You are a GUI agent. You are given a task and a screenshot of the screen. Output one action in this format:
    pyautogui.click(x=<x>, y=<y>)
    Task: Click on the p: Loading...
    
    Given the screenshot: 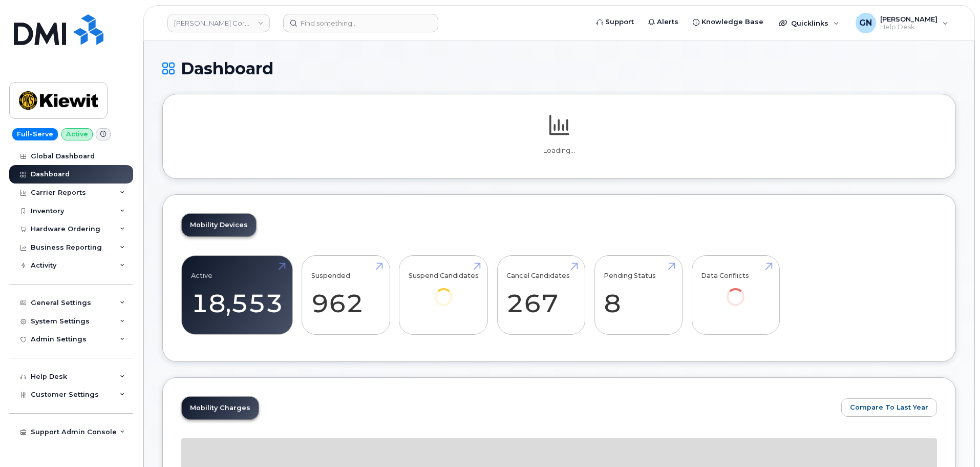 What is the action you would take?
    pyautogui.click(x=559, y=151)
    